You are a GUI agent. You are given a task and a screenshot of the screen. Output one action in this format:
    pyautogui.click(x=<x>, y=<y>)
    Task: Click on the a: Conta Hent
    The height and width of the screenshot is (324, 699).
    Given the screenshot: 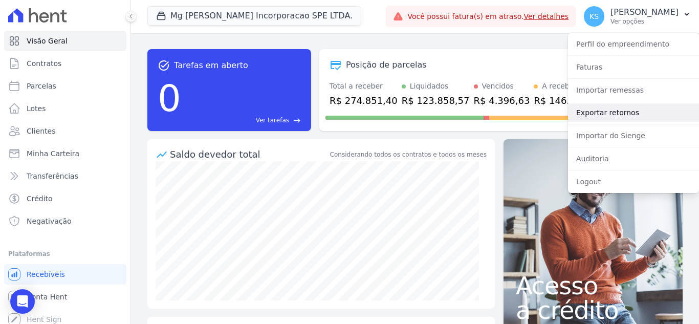 What is the action you would take?
    pyautogui.click(x=65, y=297)
    